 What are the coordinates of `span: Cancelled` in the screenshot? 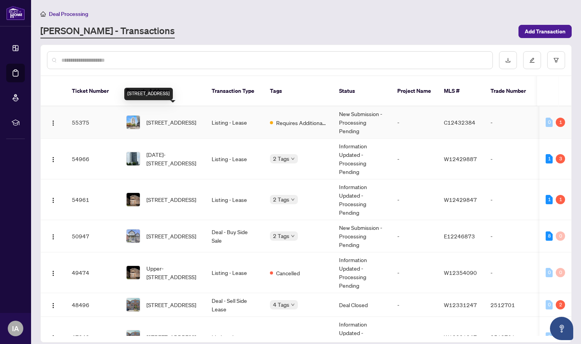 It's located at (288, 273).